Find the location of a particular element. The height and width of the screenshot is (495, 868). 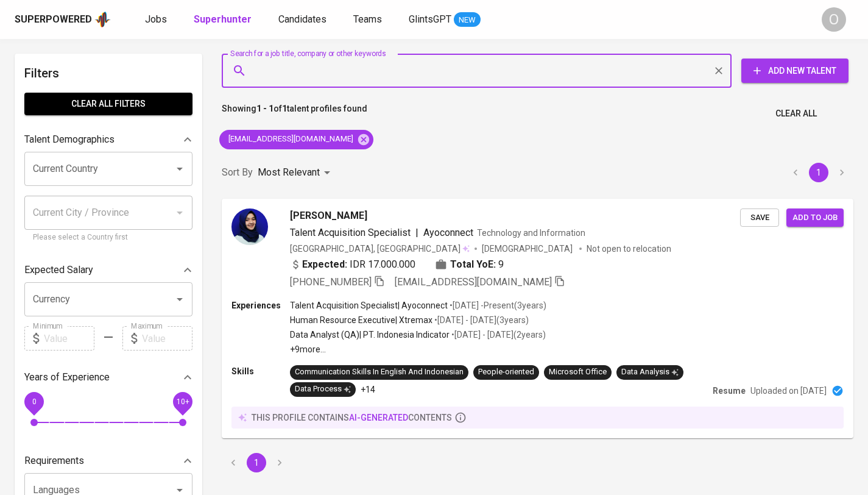

a: Jobs is located at coordinates (157, 20).